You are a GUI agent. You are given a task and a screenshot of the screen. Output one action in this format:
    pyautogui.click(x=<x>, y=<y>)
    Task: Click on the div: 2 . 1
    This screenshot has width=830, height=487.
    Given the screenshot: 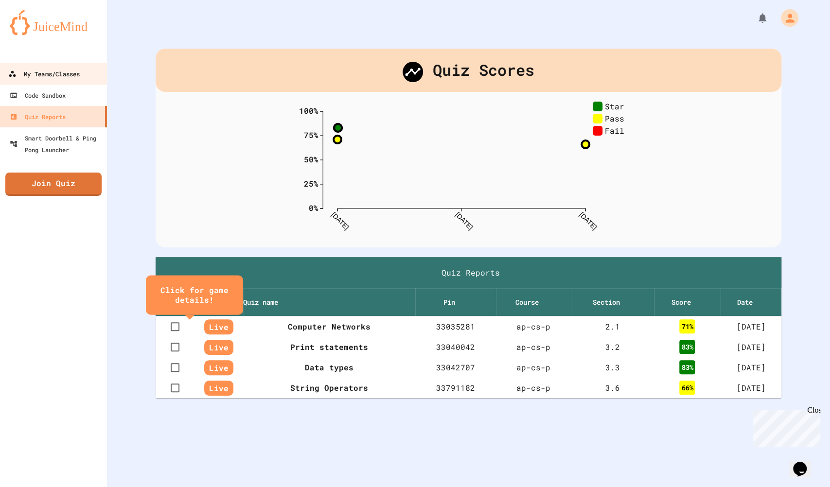 What is the action you would take?
    pyautogui.click(x=612, y=327)
    